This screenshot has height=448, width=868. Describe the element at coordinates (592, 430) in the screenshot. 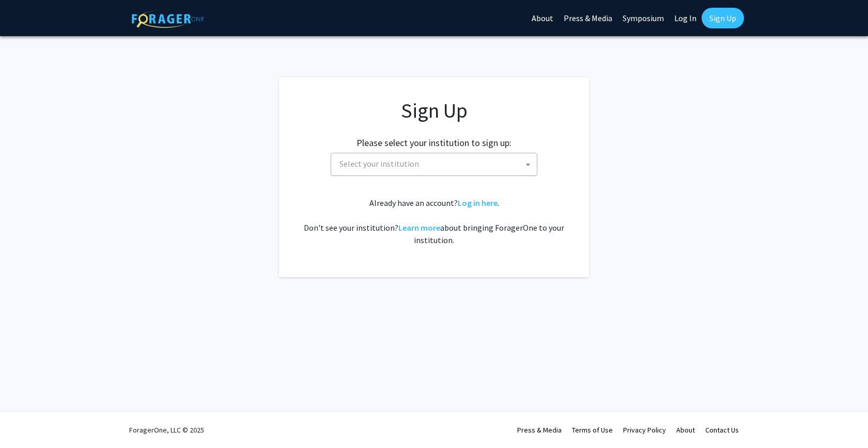

I see `a: Terms of Use` at that location.